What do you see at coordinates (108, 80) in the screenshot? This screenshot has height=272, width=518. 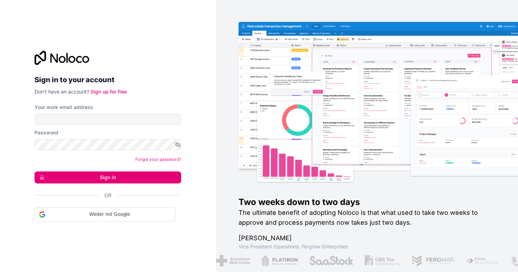 I see `h2: Sign in to your account` at bounding box center [108, 80].